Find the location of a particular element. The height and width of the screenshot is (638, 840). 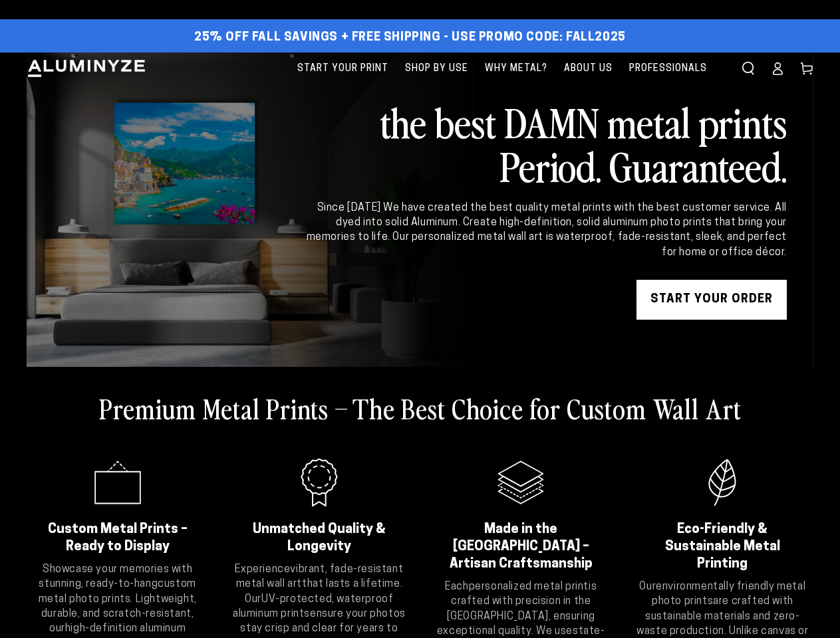

a: Shop By Use is located at coordinates (436, 68).